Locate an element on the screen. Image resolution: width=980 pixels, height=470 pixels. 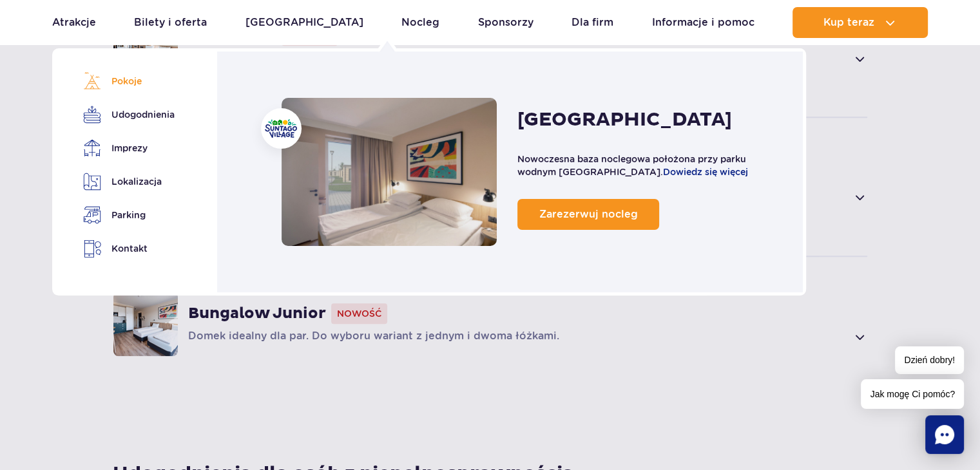
a: Udogodnienia is located at coordinates (126, 115).